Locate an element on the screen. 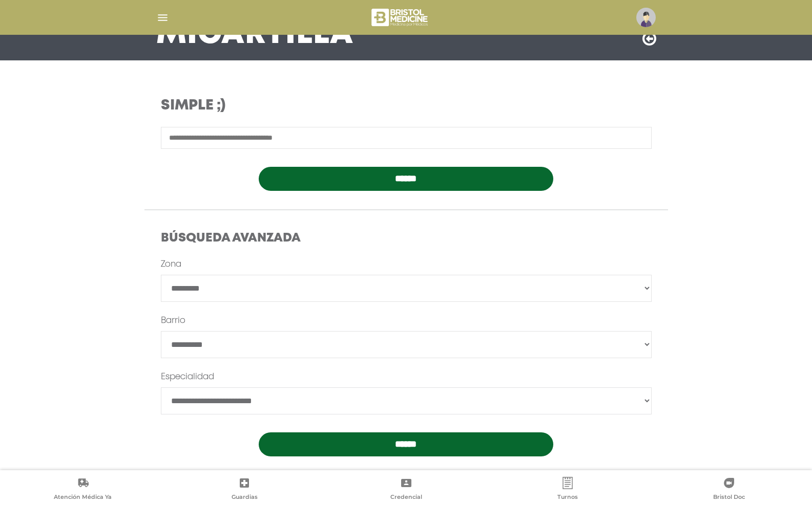  a: Turnos is located at coordinates (567, 490).